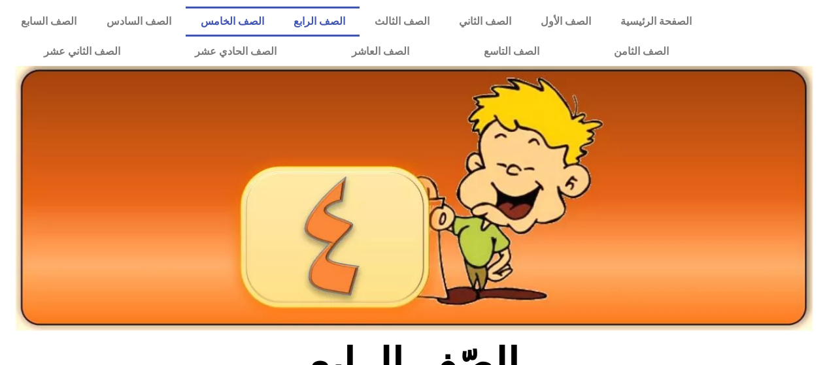 The width and height of the screenshot is (827, 365). Describe the element at coordinates (235, 52) in the screenshot. I see `a: الصف الحادي عشر` at that location.